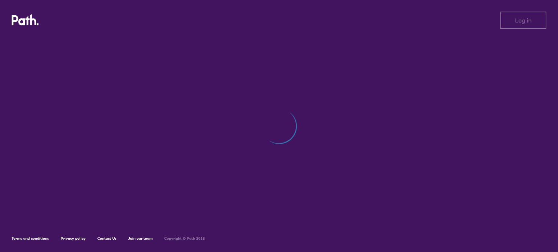 The width and height of the screenshot is (558, 252). What do you see at coordinates (523, 20) in the screenshot?
I see `button: Log in` at bounding box center [523, 20].